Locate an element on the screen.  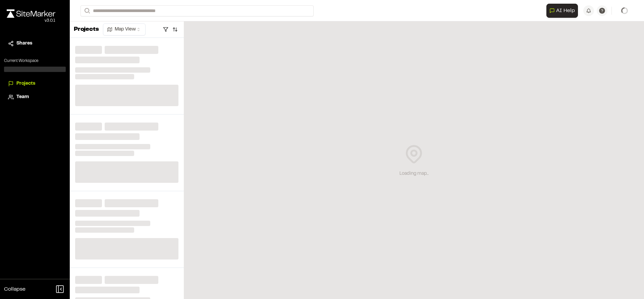
a: Team is located at coordinates (35, 97).